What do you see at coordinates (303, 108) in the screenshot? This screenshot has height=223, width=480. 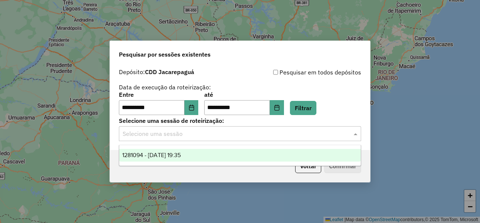 I see `button: Filtrar` at bounding box center [303, 108].